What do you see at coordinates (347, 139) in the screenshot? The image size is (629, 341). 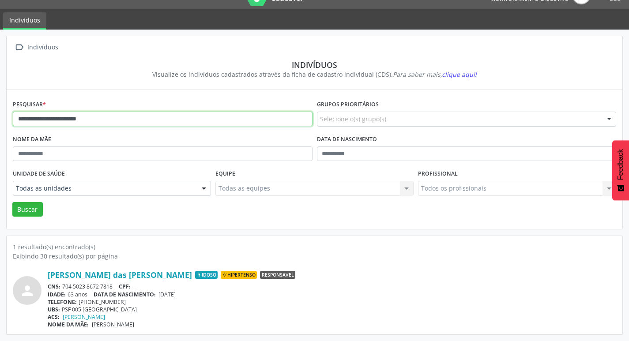 I see `label: Data de nascimento` at bounding box center [347, 139].